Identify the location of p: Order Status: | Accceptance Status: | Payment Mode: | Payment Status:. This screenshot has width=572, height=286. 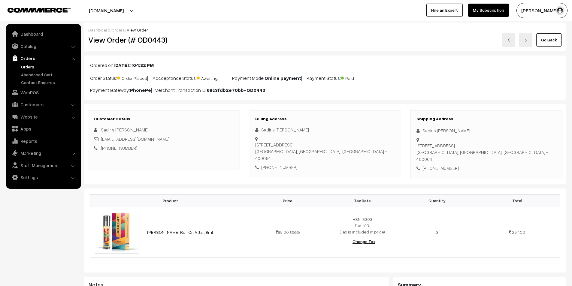
(325, 78).